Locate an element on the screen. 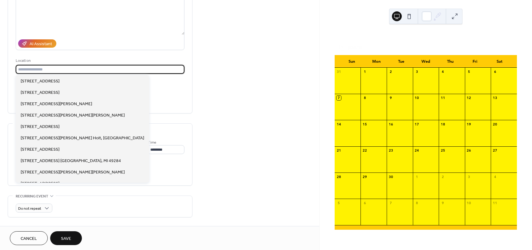  button: Cancel is located at coordinates (29, 238).